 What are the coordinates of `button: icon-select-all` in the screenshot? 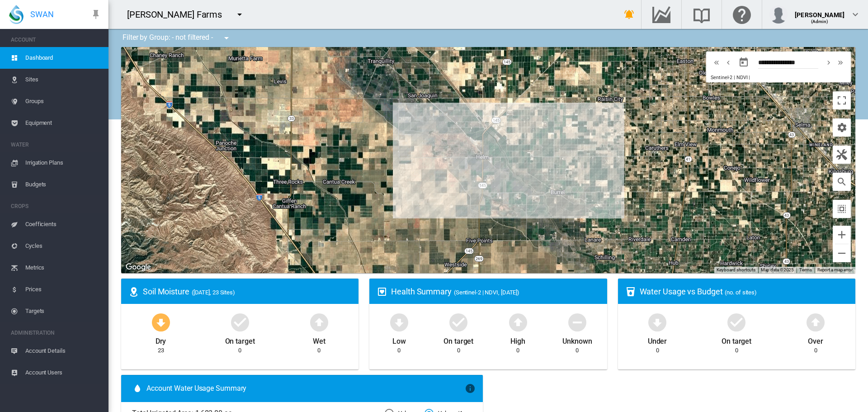 It's located at (842, 208).